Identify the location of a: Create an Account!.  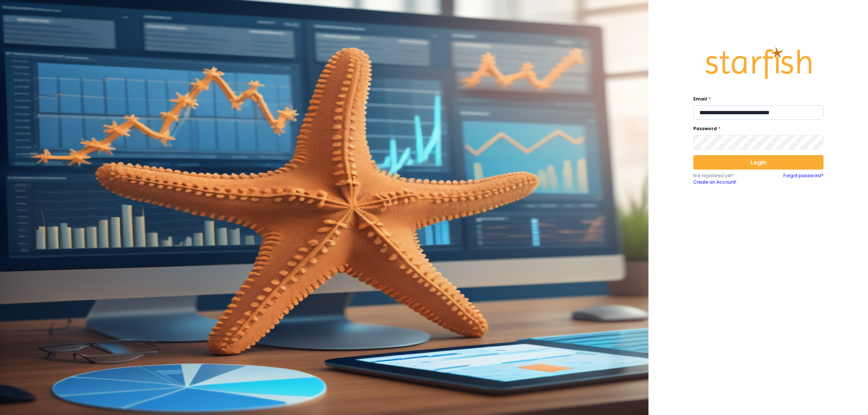
(726, 182).